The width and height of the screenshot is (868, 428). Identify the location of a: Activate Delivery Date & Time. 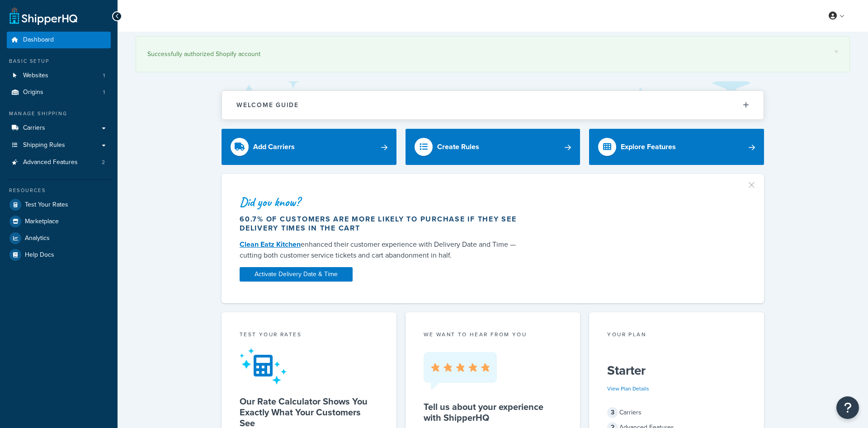
(296, 275).